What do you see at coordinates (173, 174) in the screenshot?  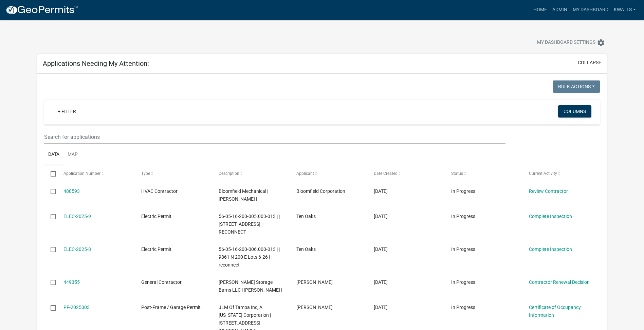 I see `datatable-header-cell: Type` at bounding box center [173, 174].